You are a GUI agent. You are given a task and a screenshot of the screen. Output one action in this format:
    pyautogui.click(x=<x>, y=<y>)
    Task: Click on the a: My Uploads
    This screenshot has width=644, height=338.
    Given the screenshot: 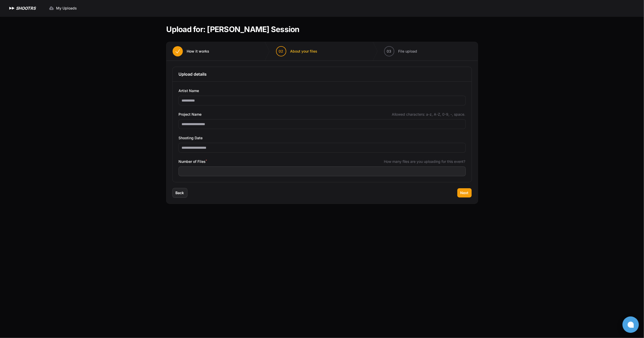 What is the action you would take?
    pyautogui.click(x=63, y=8)
    